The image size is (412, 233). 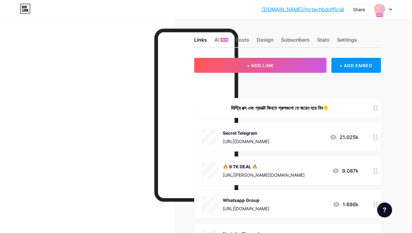 What do you see at coordinates (263, 166) in the screenshot?
I see `div: 🔥 9 TK DEAL 🔥` at bounding box center [263, 166].